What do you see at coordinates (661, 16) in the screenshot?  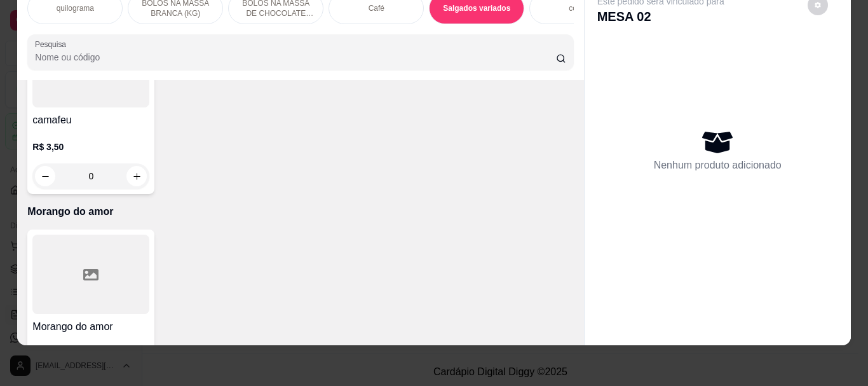 I see `p: MESA 02` at bounding box center [661, 16].